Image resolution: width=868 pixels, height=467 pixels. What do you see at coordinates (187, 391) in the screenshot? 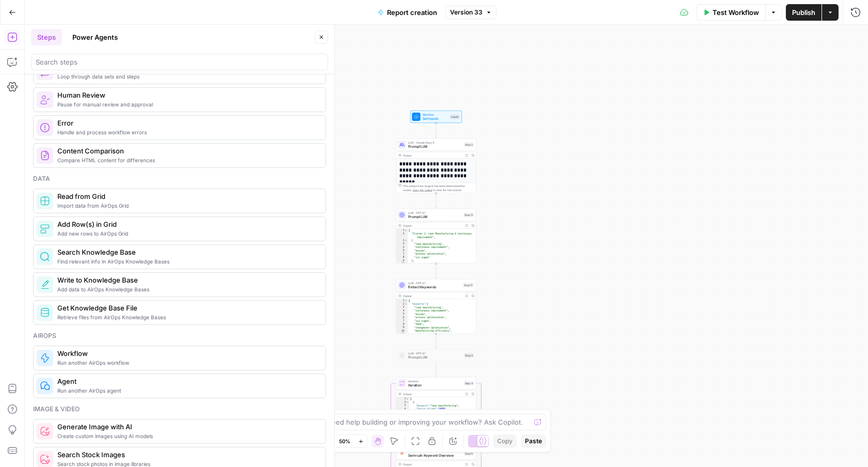
I see `span: Run another AirOps agent` at bounding box center [187, 391].